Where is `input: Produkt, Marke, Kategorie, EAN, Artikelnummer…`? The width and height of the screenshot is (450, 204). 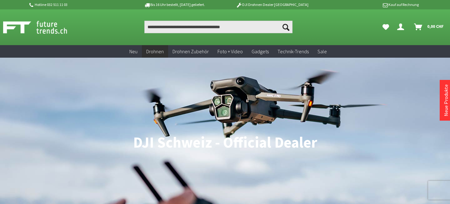
input: Produkt, Marke, Kategorie, EAN, Artikelnummer… is located at coordinates (219, 27).